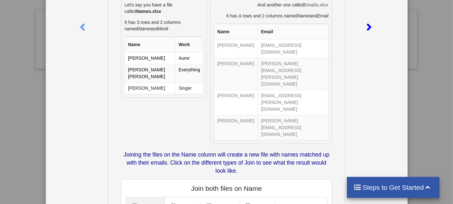 This screenshot has height=204, width=453. Describe the element at coordinates (316, 5) in the screenshot. I see `b: Emails.xlsx` at that location.